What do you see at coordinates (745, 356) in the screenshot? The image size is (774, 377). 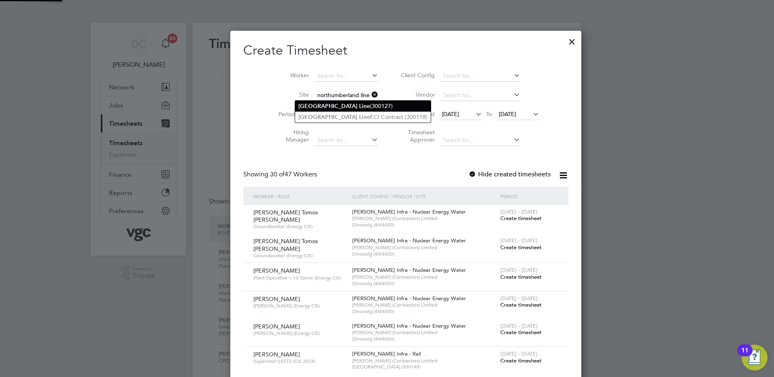 I see `div: 11` at bounding box center [745, 356].